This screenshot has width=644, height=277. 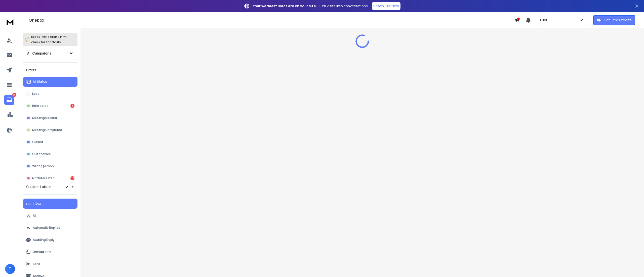 What do you see at coordinates (37, 204) in the screenshot?
I see `p: Inbox` at bounding box center [37, 204].